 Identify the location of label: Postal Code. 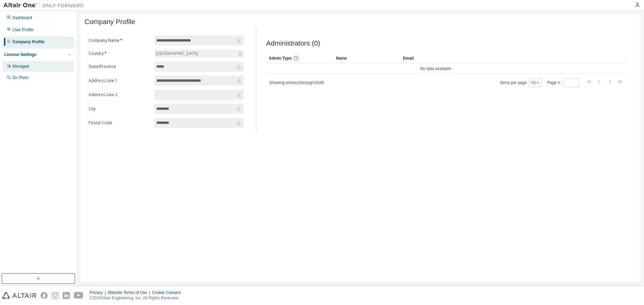
(119, 123).